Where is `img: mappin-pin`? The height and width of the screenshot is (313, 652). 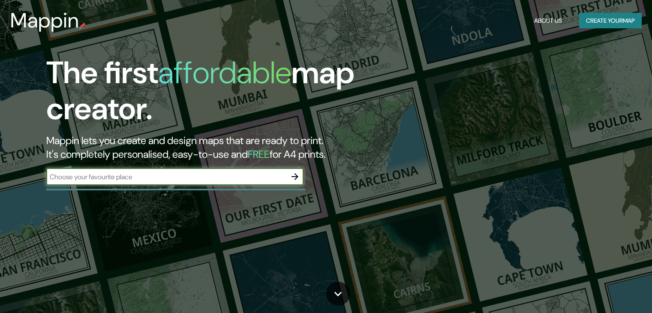 img: mappin-pin is located at coordinates (83, 26).